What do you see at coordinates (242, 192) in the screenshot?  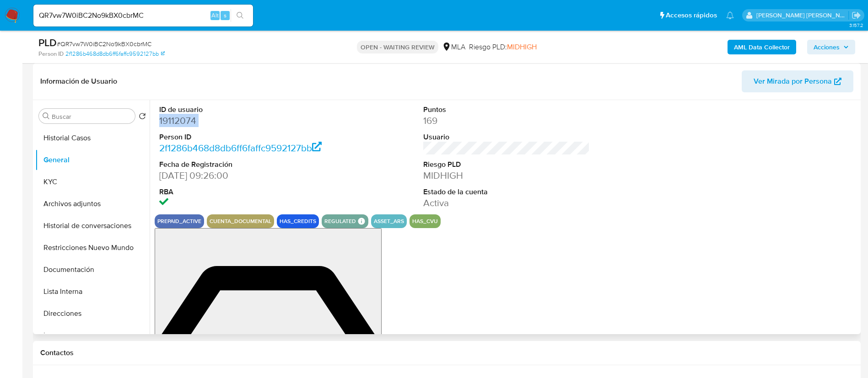 I see `dt: RBA` at bounding box center [242, 192].